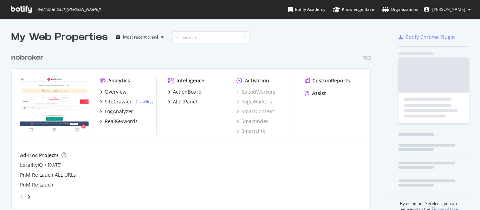 The width and height of the screenshot is (480, 210). I want to click on input: Search, so click(211, 37).